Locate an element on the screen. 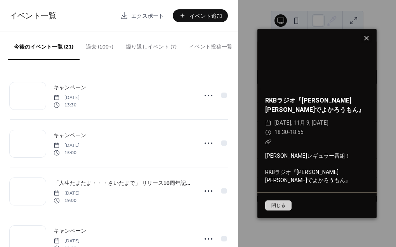  span: 18:55 is located at coordinates (297, 132).